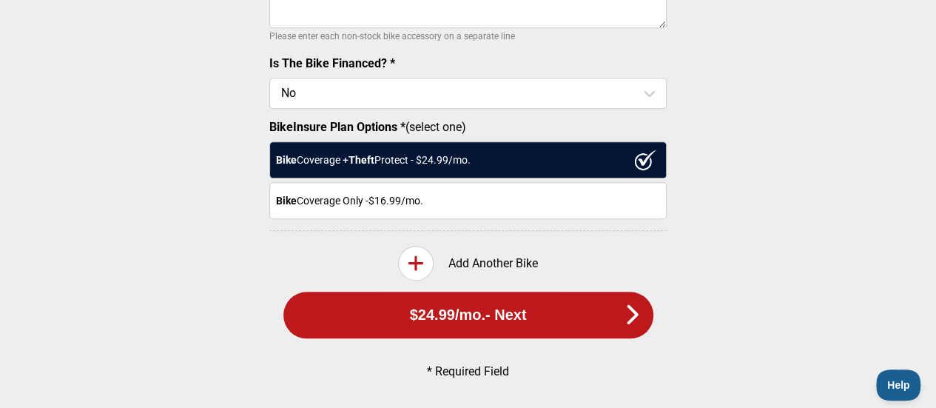 This screenshot has width=936, height=408. What do you see at coordinates (468, 263) in the screenshot?
I see `div: Add Another Bike` at bounding box center [468, 263].